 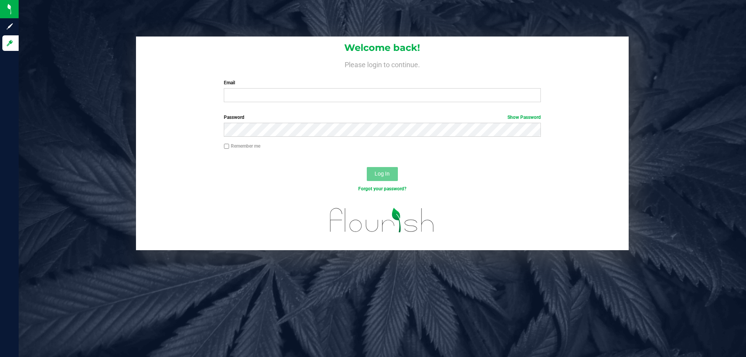 I want to click on span: Password, so click(x=234, y=117).